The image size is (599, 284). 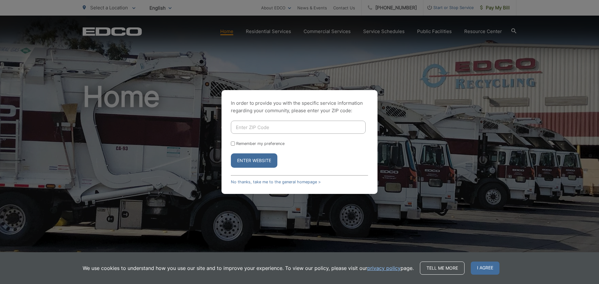 What do you see at coordinates (384, 268) in the screenshot?
I see `a: privacy policy` at bounding box center [384, 268].